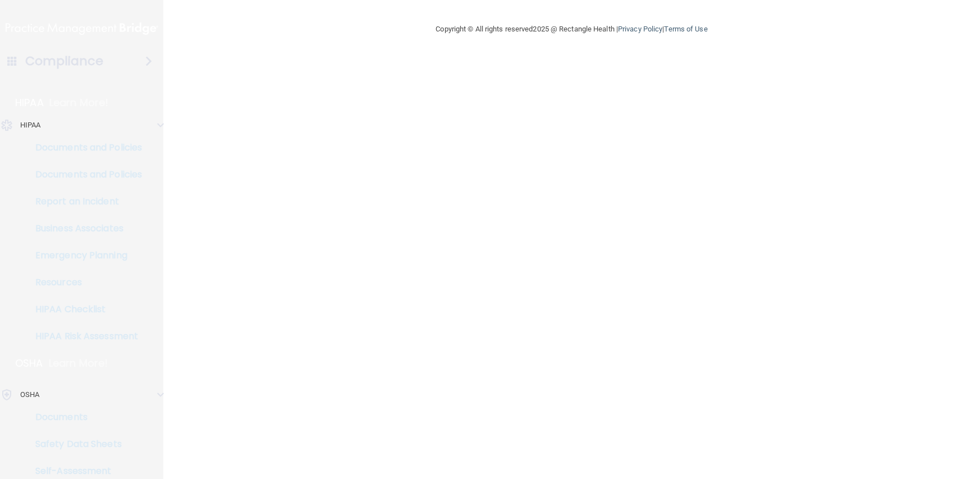  What do you see at coordinates (83, 417) in the screenshot?
I see `p: Documents` at bounding box center [83, 417].